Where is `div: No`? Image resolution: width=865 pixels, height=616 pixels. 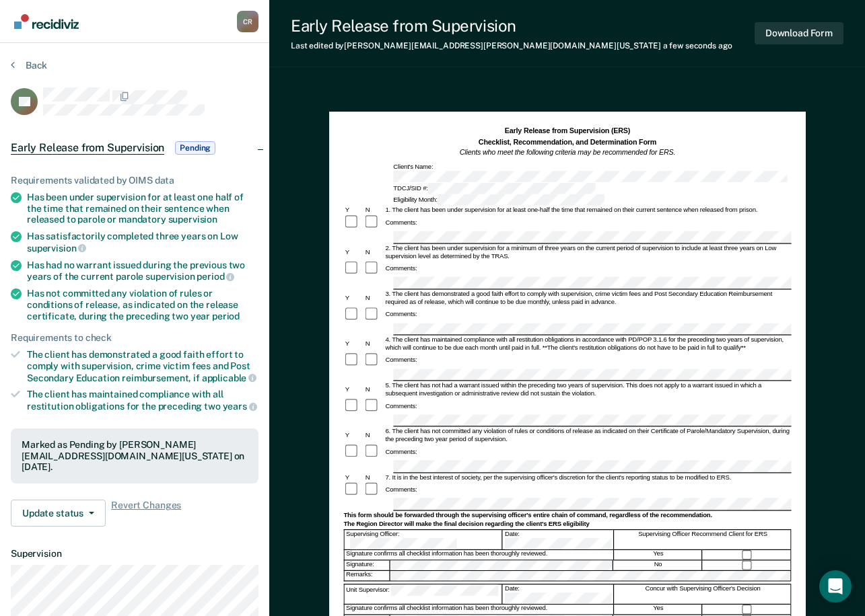
div: No is located at coordinates (658, 566).